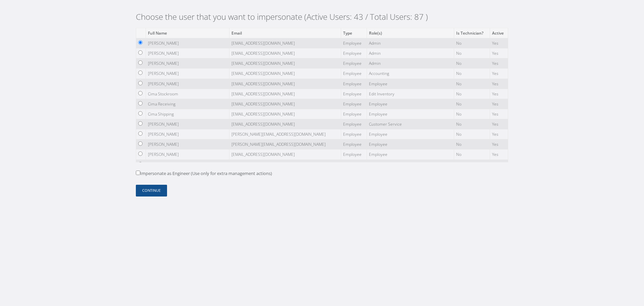 The width and height of the screenshot is (644, 306). I want to click on td: Edit Inventory, so click(411, 94).